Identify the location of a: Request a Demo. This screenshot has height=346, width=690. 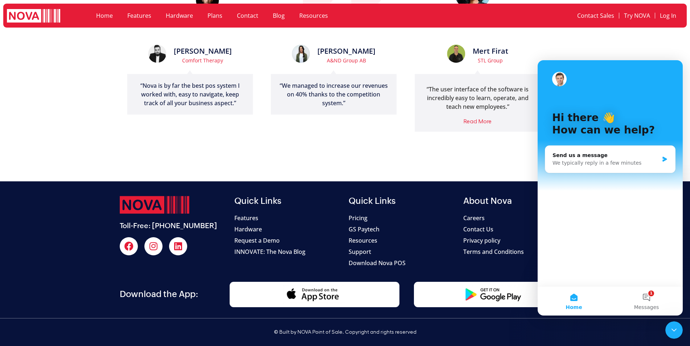
(288, 241).